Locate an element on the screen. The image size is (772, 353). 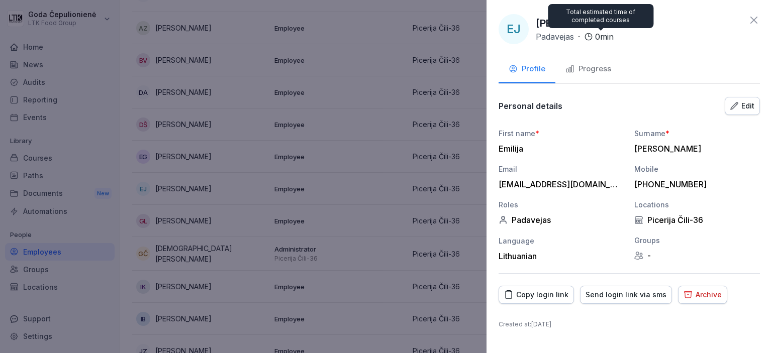
div: Surname is located at coordinates (697, 133).